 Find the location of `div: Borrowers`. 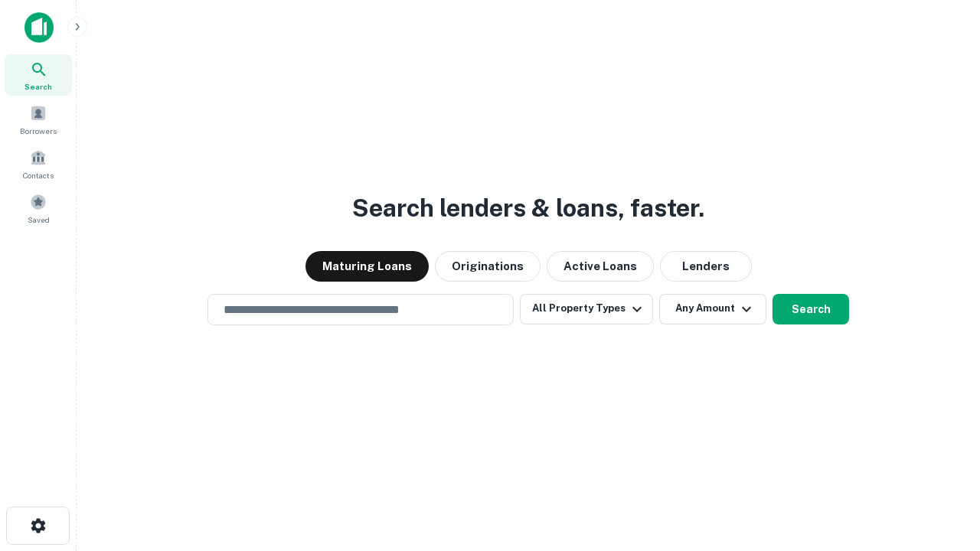

div: Borrowers is located at coordinates (39, 119).